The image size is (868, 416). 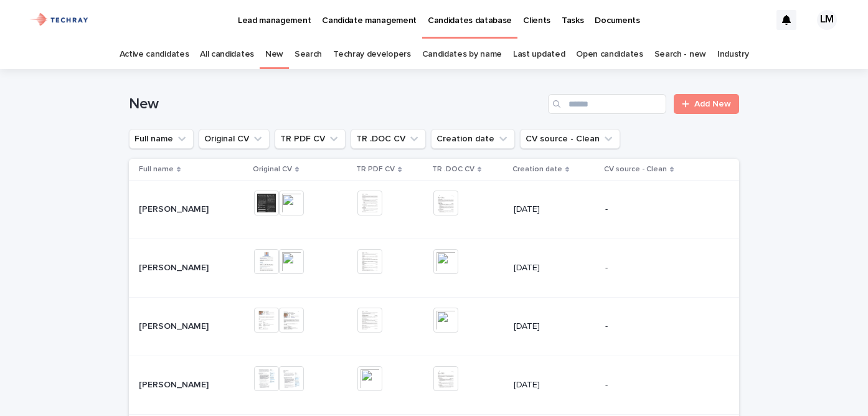 What do you see at coordinates (161, 139) in the screenshot?
I see `button: Full name` at bounding box center [161, 139].